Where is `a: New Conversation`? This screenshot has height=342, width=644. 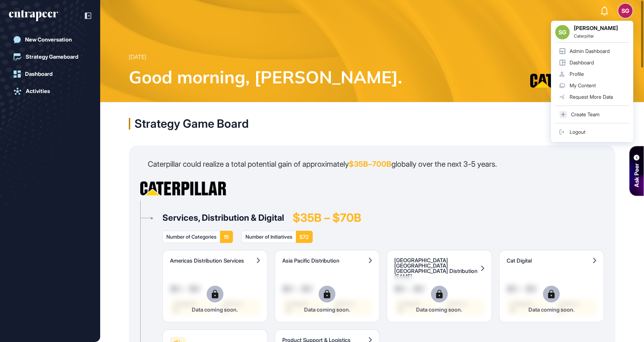
a: New Conversation is located at coordinates (50, 40).